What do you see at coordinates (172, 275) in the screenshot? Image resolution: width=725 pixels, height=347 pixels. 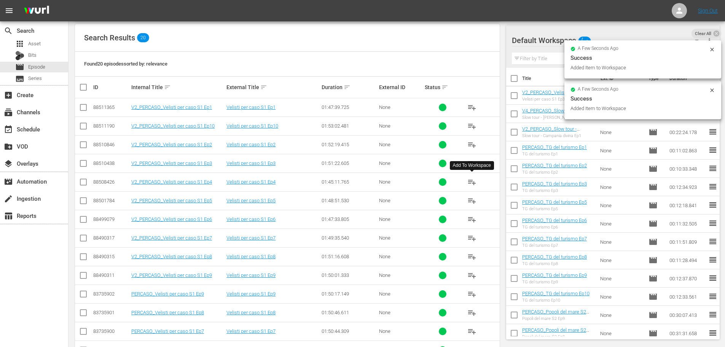 I see `a: V2_PERCASO_Velisti per caso S1 Ep9` at bounding box center [172, 275].